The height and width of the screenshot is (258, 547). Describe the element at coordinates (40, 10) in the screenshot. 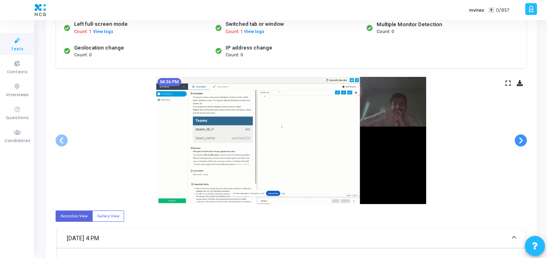

I see `img: logo` at that location.